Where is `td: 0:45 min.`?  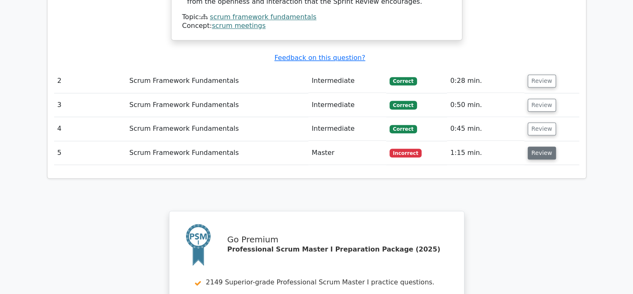
td: 0:45 min. is located at coordinates (486, 129).